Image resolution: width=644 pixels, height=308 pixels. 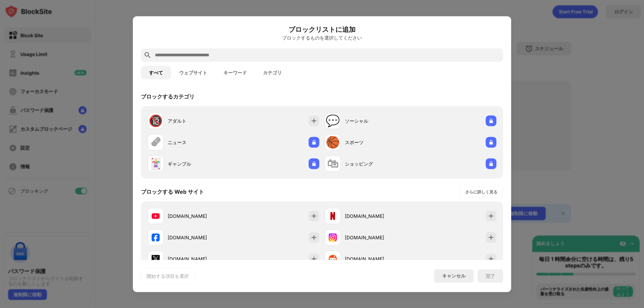 I want to click on div: 開始する項目を選択, so click(x=168, y=276).